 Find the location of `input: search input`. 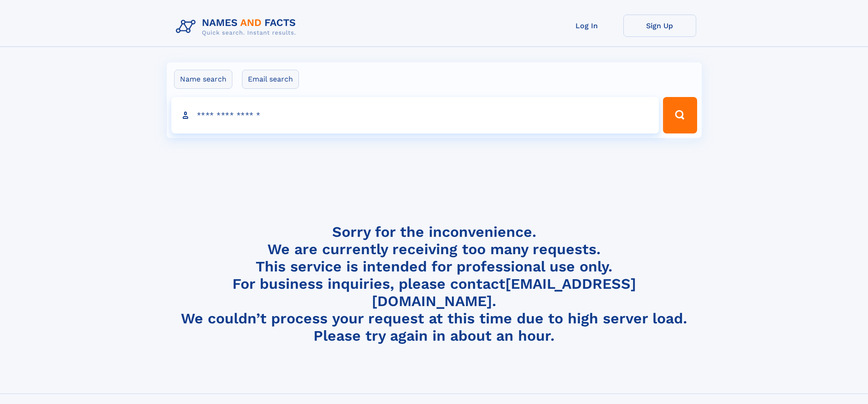

input: search input is located at coordinates (415, 115).